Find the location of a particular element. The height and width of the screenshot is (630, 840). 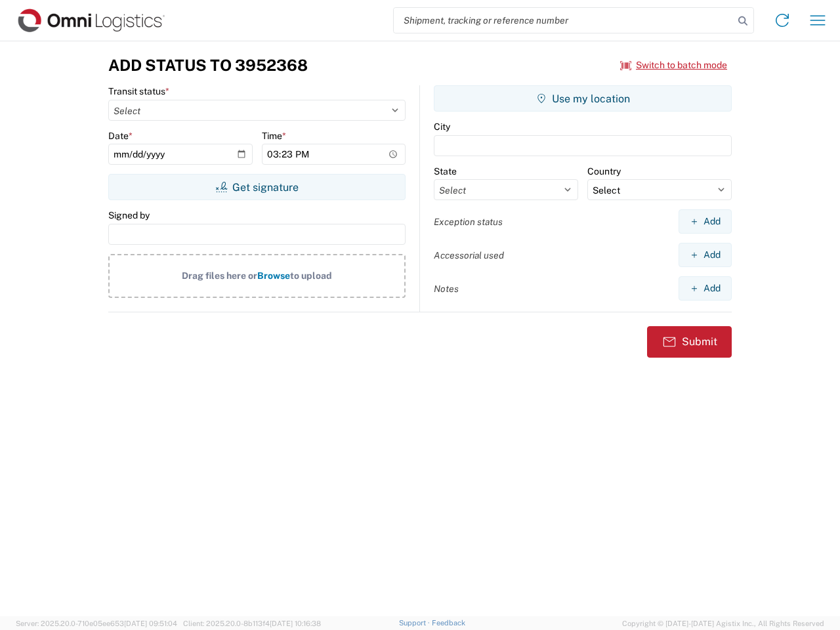

label: State is located at coordinates (445, 171).